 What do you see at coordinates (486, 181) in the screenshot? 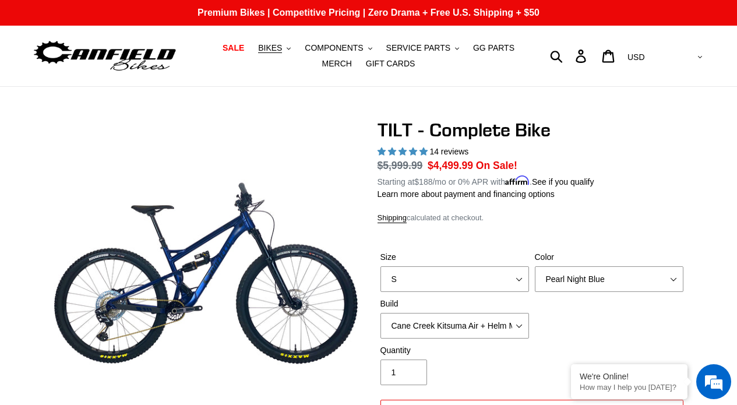
I see `p: Starting at /mo or 0% APR with .` at bounding box center [486, 181].